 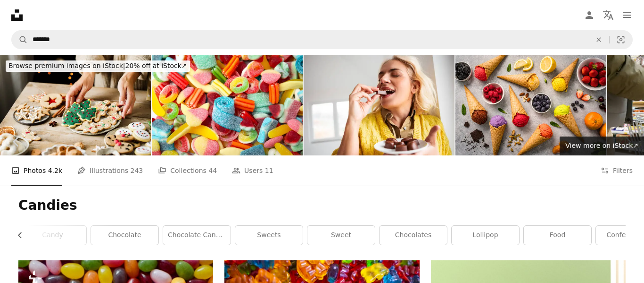 I want to click on a: candy, so click(x=52, y=235).